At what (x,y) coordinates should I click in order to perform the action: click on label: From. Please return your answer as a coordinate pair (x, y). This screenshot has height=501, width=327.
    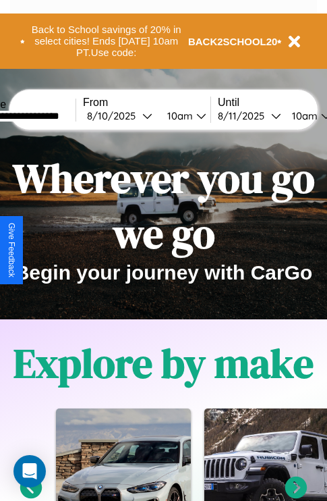
    Looking at the image, I should click on (146, 103).